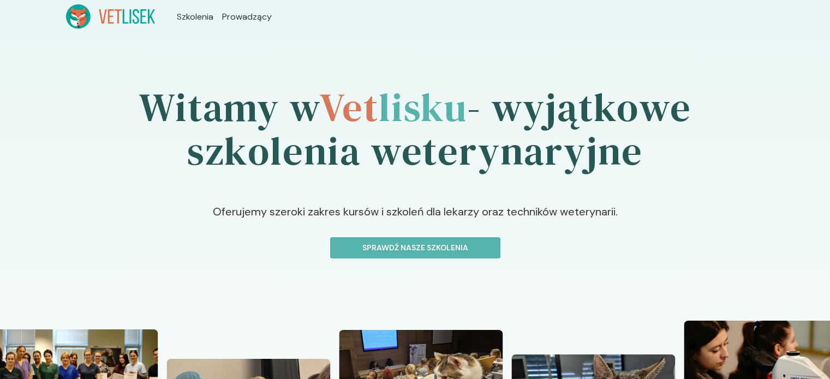  I want to click on span: Szkolenia, so click(195, 17).